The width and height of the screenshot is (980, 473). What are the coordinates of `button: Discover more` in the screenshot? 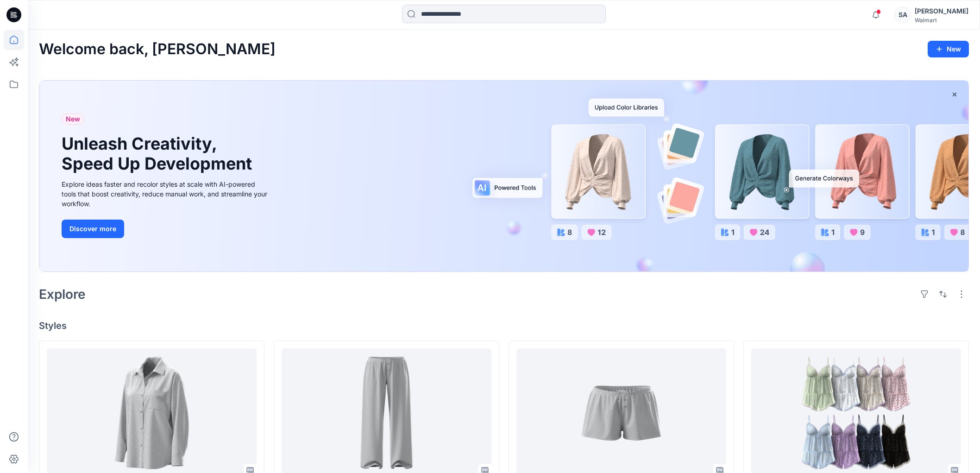 It's located at (93, 229).